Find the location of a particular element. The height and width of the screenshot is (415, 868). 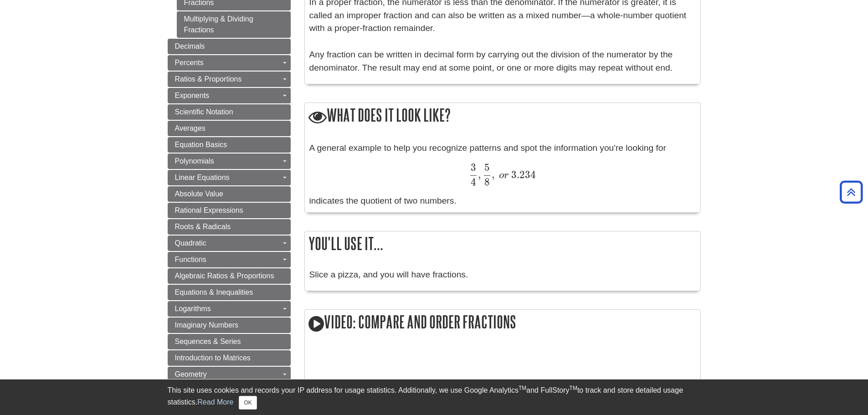

span: 3 is located at coordinates (474, 167).